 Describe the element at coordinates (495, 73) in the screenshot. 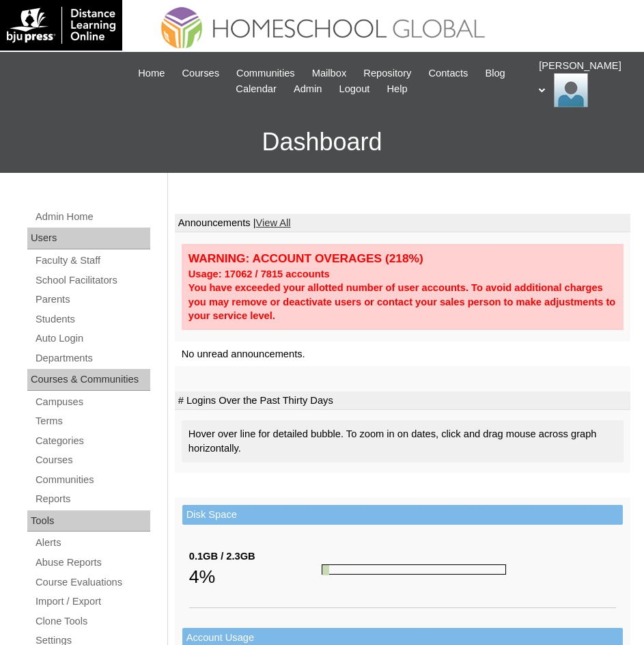

I see `span: Blog` at that location.